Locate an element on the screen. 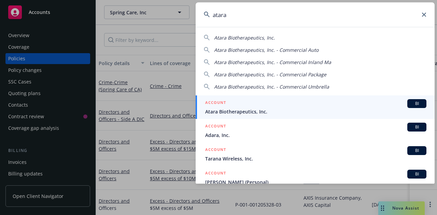 The height and width of the screenshot is (215, 437). input: Search... is located at coordinates (315, 15).